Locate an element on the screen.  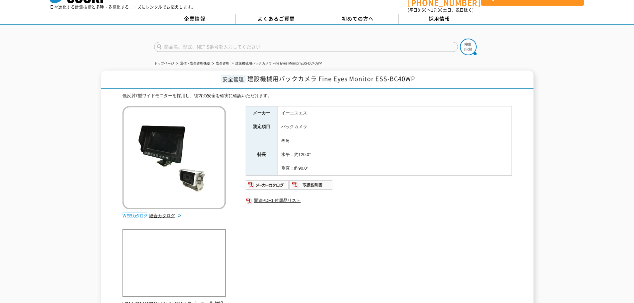
a: 安全管理 is located at coordinates (223, 63).